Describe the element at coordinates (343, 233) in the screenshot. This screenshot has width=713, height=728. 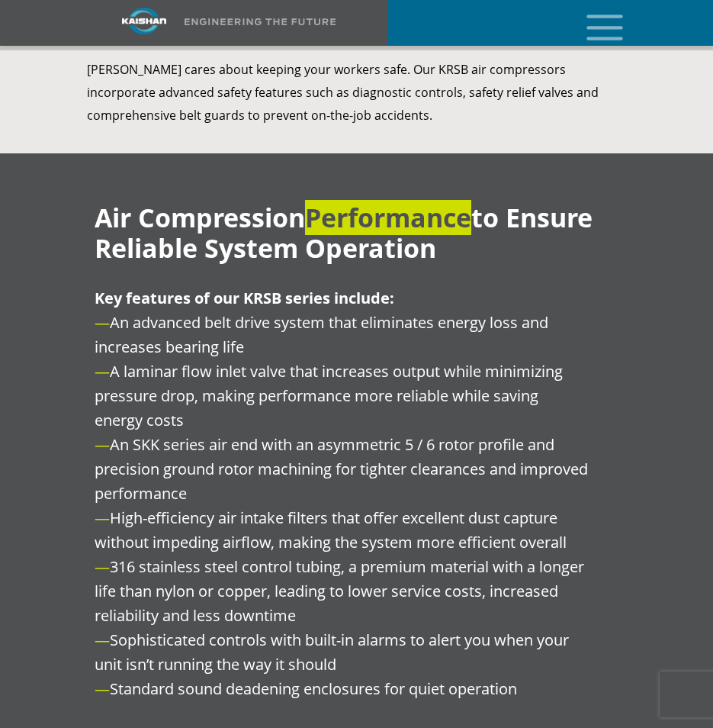
I see `span: Air Compression to Ensure Reliable System Operation` at that location.